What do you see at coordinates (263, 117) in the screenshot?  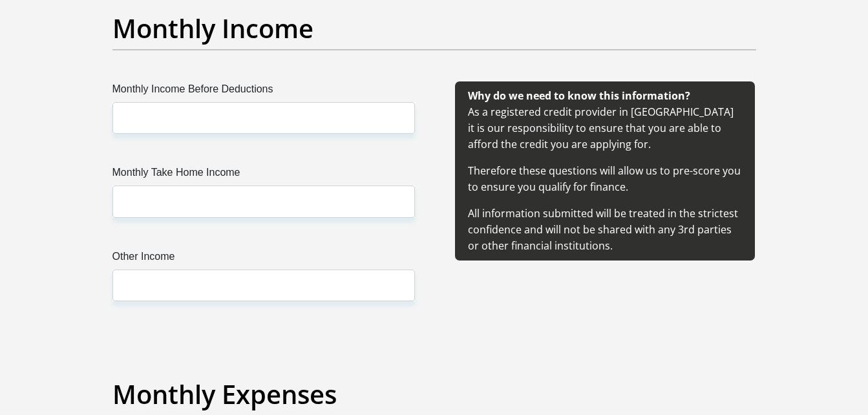 I see `input: Monthly Income Before Deductions` at bounding box center [263, 117].